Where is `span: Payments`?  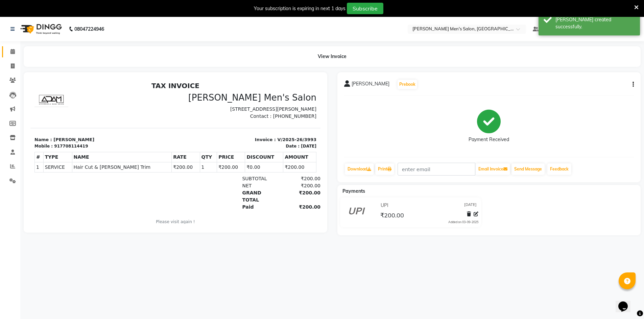 span: Payments is located at coordinates (353, 191).